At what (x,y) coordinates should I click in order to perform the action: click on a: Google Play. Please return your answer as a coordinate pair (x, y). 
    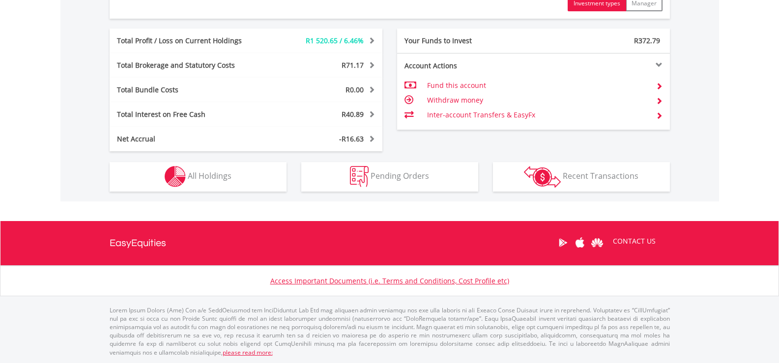
    Looking at the image, I should click on (563, 243).